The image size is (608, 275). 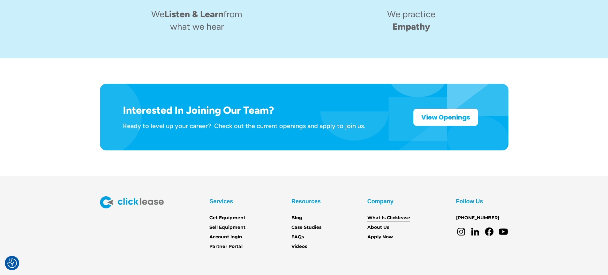 I want to click on div: Company, so click(x=380, y=202).